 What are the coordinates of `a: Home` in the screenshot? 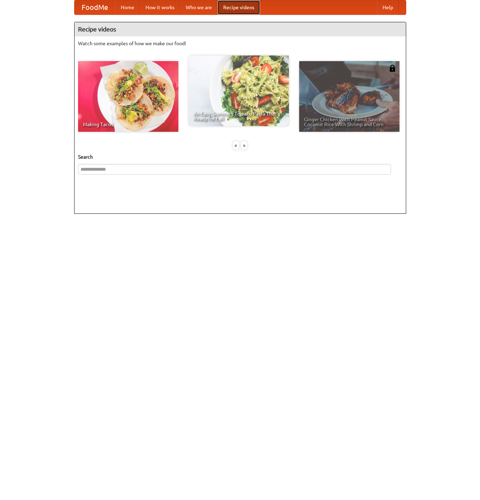 It's located at (127, 7).